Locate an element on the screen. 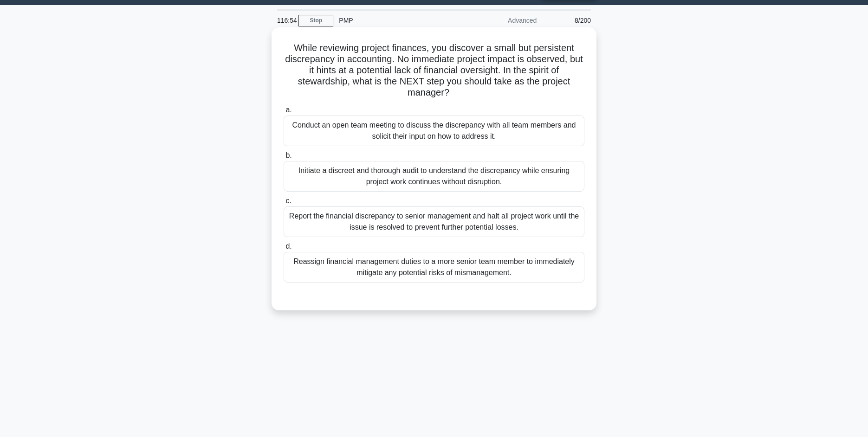 This screenshot has height=437, width=868. span: a. is located at coordinates (288, 109).